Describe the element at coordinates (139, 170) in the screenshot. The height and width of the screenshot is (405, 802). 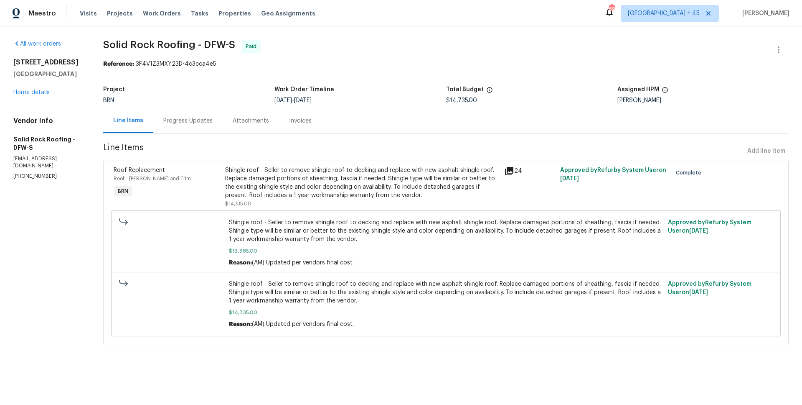
I see `span: Roof Replacement` at that location.